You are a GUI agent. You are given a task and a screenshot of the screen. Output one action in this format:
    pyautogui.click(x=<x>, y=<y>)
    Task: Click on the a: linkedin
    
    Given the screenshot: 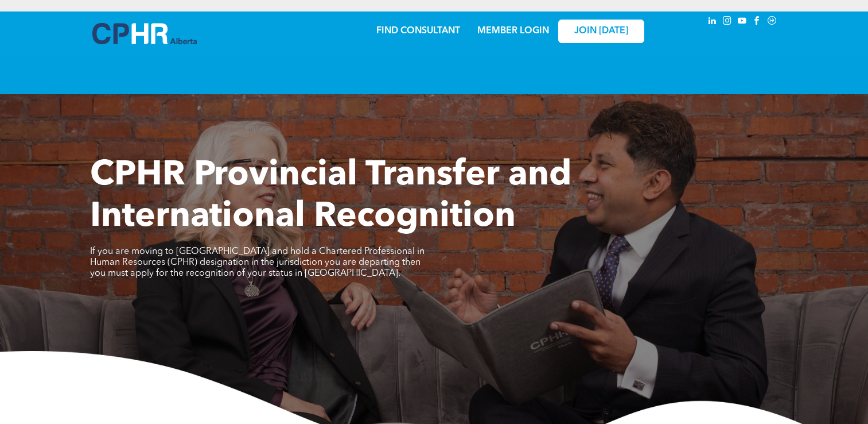 What is the action you would take?
    pyautogui.click(x=713, y=22)
    